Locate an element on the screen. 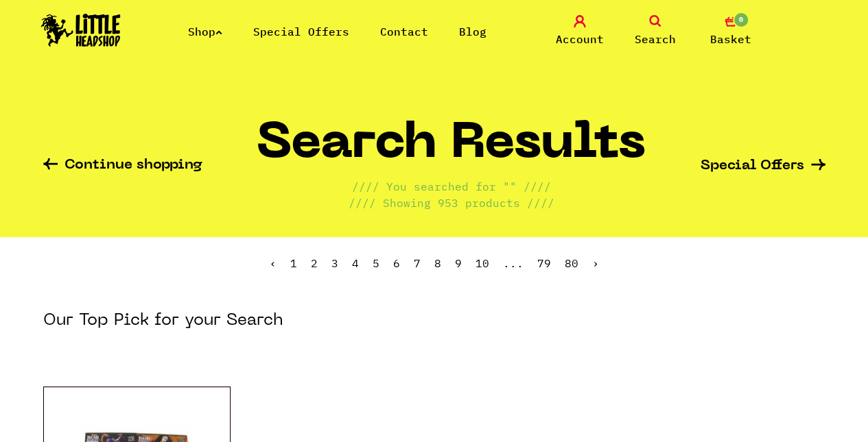 This screenshot has height=442, width=868. p: //// Showing 953 products //// is located at coordinates (452, 203).